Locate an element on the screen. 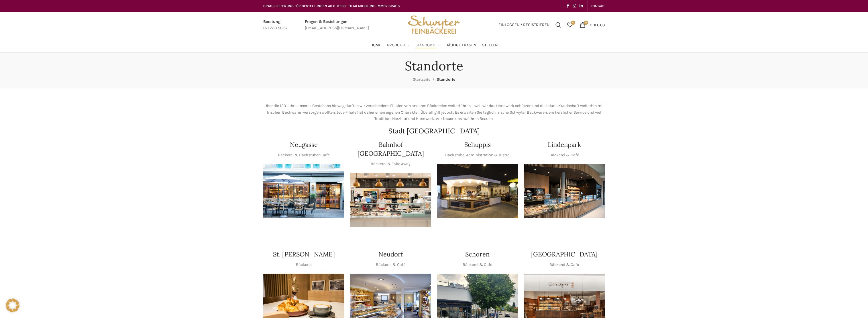 This screenshot has height=318, width=868. img: 017-e1571925257345 is located at coordinates (564, 191).